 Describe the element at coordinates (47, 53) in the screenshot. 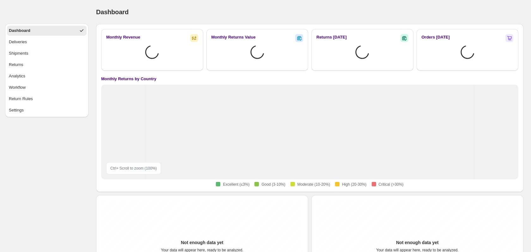

I see `button: Shipments` at that location.